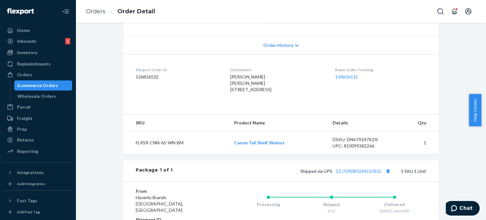 Image resolution: width=486 pixels, height=220 pixels. I want to click on div: Freight, so click(25, 118).